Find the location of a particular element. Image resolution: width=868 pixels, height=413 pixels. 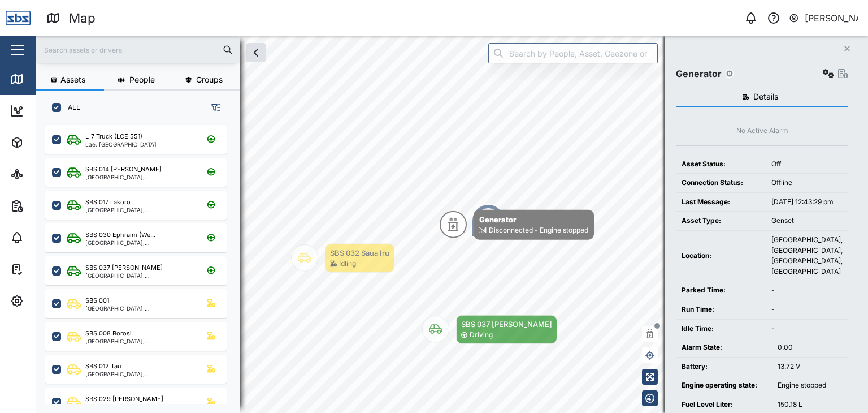

div: Alarms is located at coordinates (47, 238).